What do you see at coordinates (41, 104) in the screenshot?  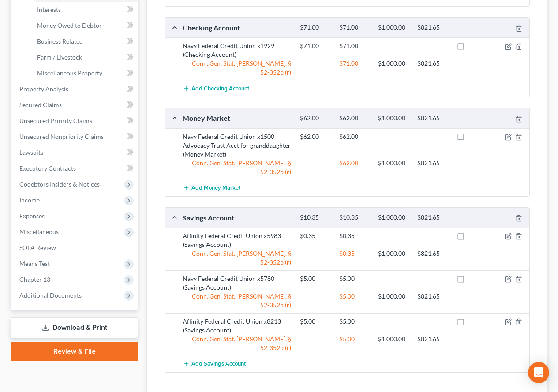 I see `span: Secured Claims` at bounding box center [41, 104].